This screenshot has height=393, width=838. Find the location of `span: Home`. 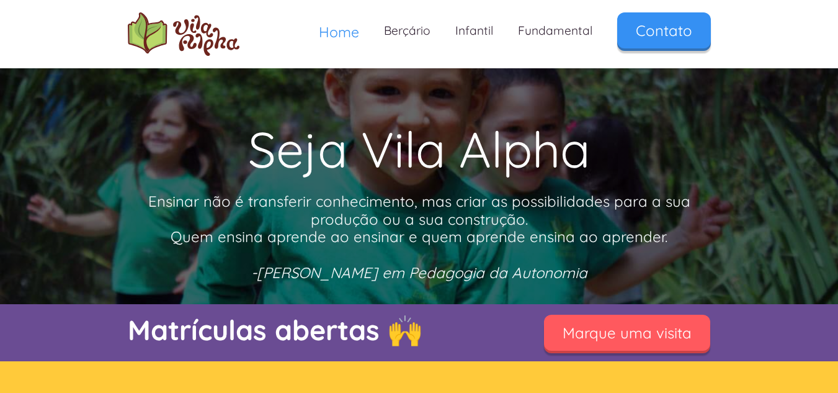

span: Home is located at coordinates (339, 32).